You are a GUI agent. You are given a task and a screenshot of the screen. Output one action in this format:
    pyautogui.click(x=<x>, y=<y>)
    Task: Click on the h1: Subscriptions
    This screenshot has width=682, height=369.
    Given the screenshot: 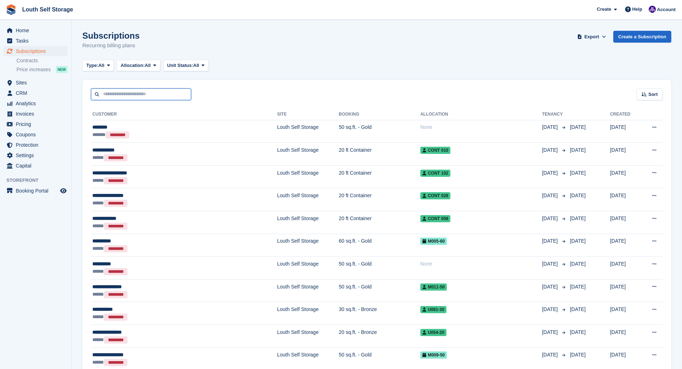 What is the action you would take?
    pyautogui.click(x=111, y=35)
    